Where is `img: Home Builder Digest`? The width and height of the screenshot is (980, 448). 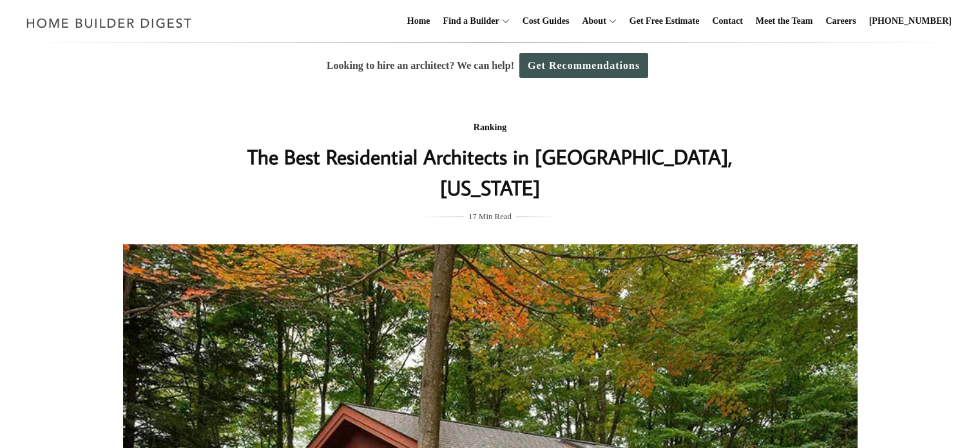
img: Home Builder Digest is located at coordinates (109, 23).